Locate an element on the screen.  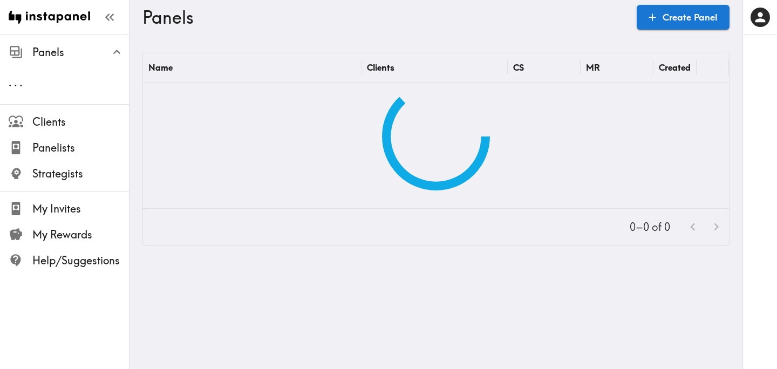
div: Created is located at coordinates (675, 67).